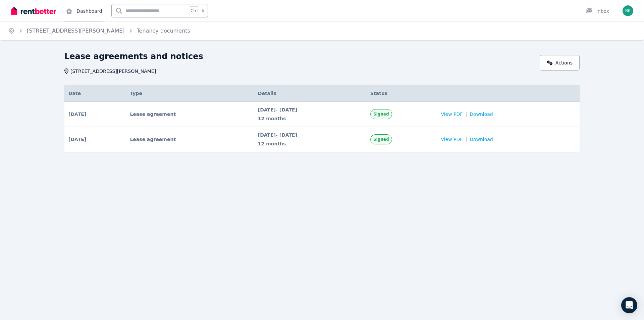  I want to click on img: Bradley Todd, so click(628, 11).